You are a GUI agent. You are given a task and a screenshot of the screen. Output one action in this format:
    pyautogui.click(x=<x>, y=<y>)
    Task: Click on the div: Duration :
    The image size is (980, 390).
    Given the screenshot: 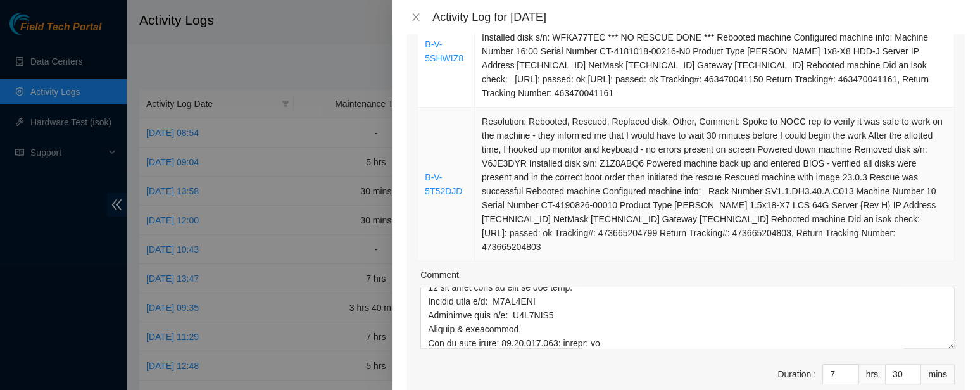 What is the action you would take?
    pyautogui.click(x=796, y=374)
    